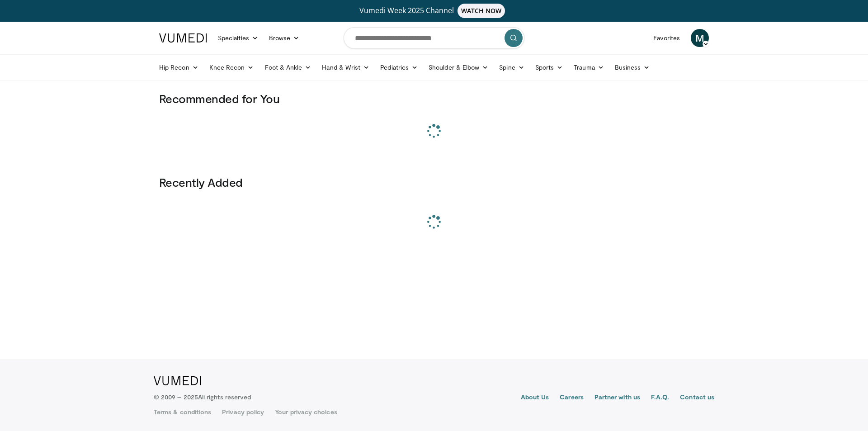  Describe the element at coordinates (700, 38) in the screenshot. I see `span: M` at that location.